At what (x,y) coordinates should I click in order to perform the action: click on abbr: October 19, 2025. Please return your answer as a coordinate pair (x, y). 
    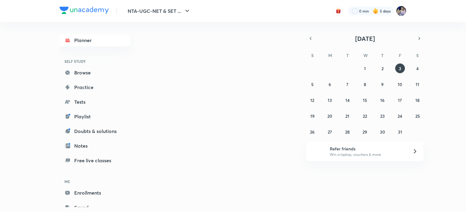
    Looking at the image, I should click on (313, 116).